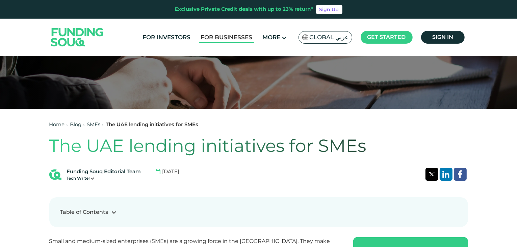  Describe the element at coordinates (443, 37) in the screenshot. I see `span: Sign in` at that location.